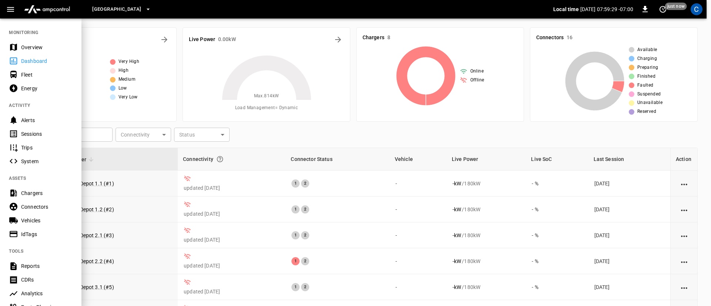 The width and height of the screenshot is (711, 306). Describe the element at coordinates (676, 6) in the screenshot. I see `span: just now` at that location.